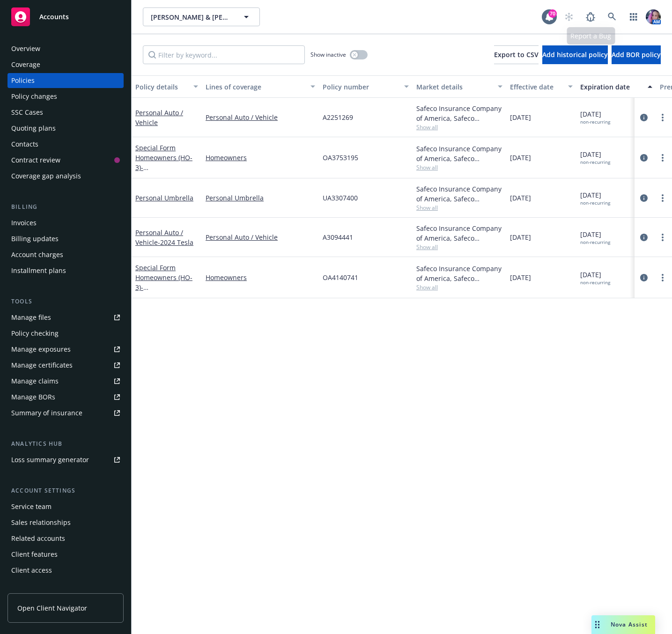 The height and width of the screenshot is (634, 672). I want to click on div: Coverage, so click(26, 64).